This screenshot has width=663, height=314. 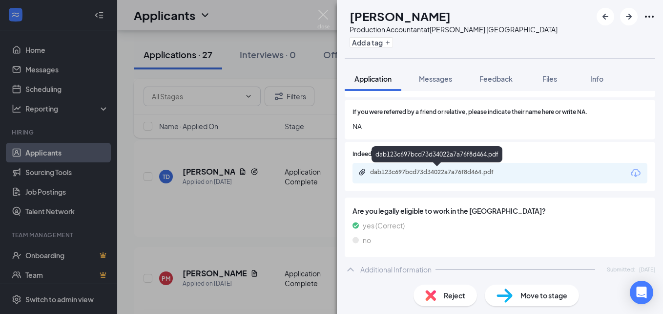 I want to click on span: Messages, so click(x=436, y=79).